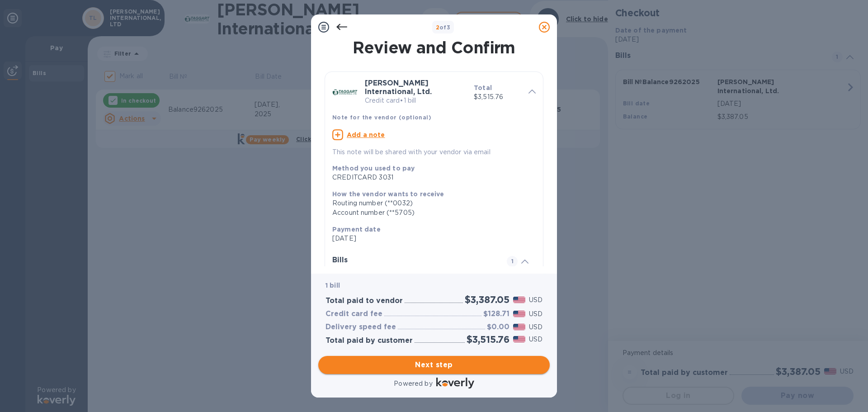 The height and width of the screenshot is (412, 868). Describe the element at coordinates (512, 261) in the screenshot. I see `span: 1` at that location.